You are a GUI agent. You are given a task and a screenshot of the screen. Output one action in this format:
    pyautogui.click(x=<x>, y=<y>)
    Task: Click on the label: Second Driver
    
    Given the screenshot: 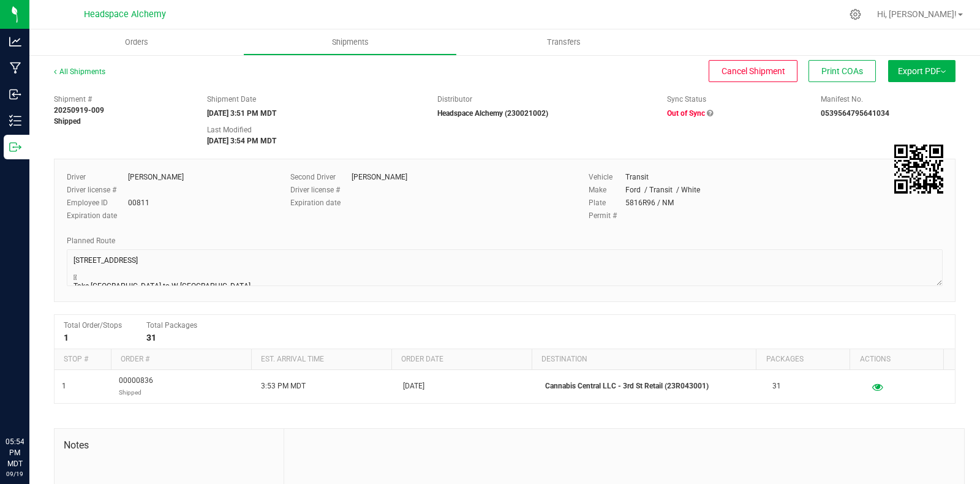 What is the action you would take?
    pyautogui.click(x=321, y=177)
    